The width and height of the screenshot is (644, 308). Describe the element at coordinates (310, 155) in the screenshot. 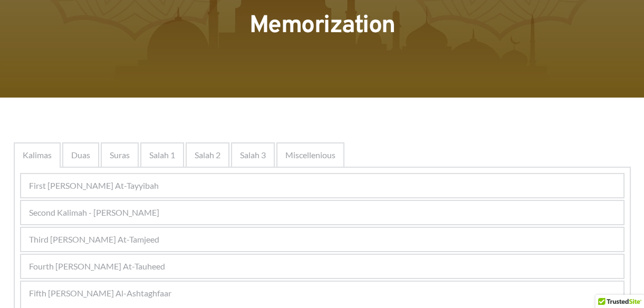

I see `span: Miscellenious` at that location.